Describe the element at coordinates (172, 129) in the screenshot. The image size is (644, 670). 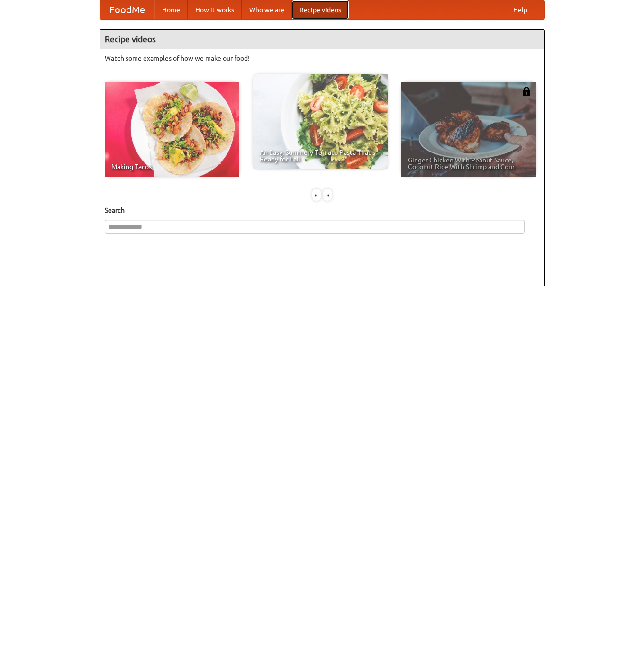
I see `a: Making Tacos` at that location.